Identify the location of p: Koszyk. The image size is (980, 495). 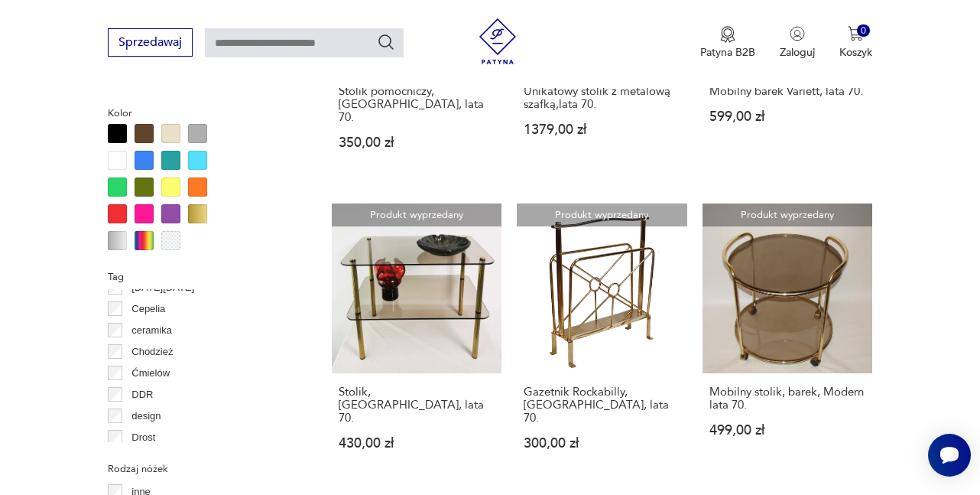
(855, 52).